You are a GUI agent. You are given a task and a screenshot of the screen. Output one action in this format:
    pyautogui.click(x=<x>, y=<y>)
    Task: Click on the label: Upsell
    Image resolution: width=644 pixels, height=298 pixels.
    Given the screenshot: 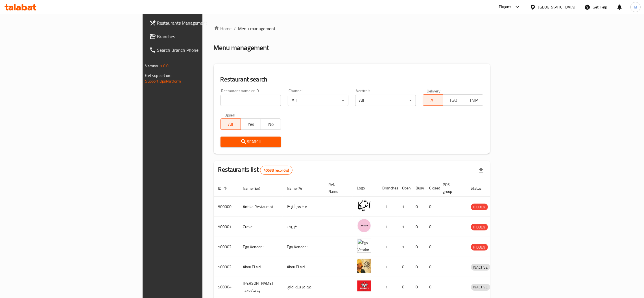 What is the action you would take?
    pyautogui.click(x=230, y=115)
    